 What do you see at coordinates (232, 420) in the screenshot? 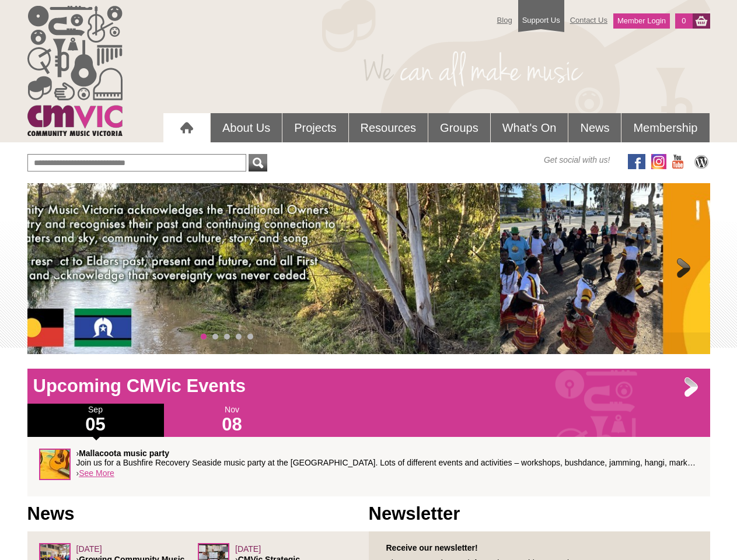
I see `div: Nov` at bounding box center [232, 420].